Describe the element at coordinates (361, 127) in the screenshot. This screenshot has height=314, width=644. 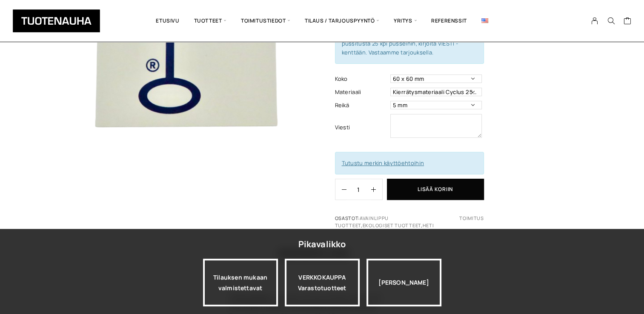
I see `label: Viesti` at that location.